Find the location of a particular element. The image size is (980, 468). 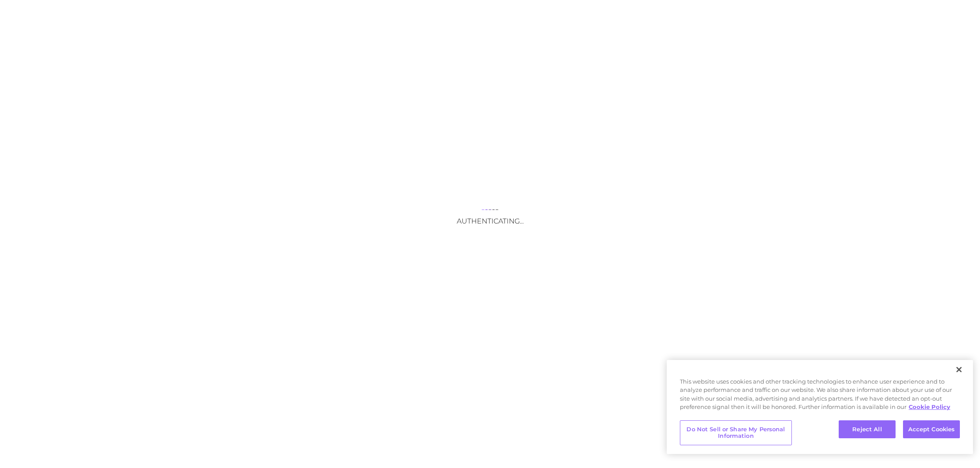

button: Reject All is located at coordinates (867, 430).